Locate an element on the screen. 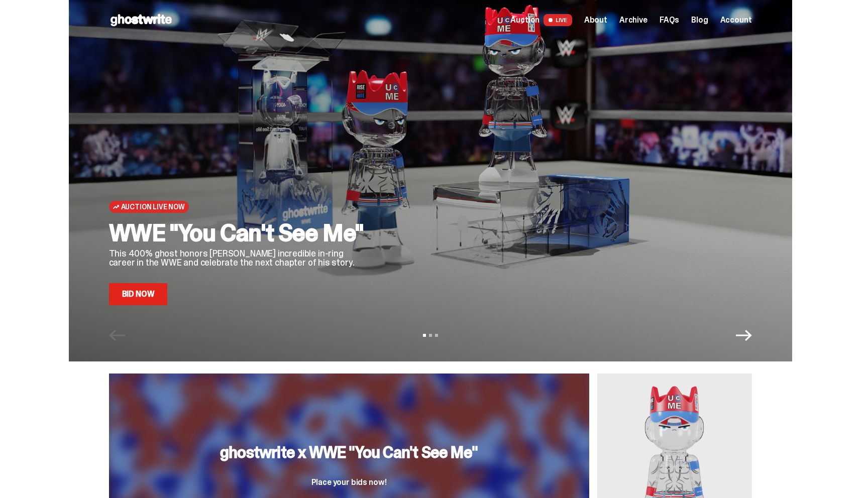 This screenshot has height=498, width=868. a: Blog is located at coordinates (699, 20).